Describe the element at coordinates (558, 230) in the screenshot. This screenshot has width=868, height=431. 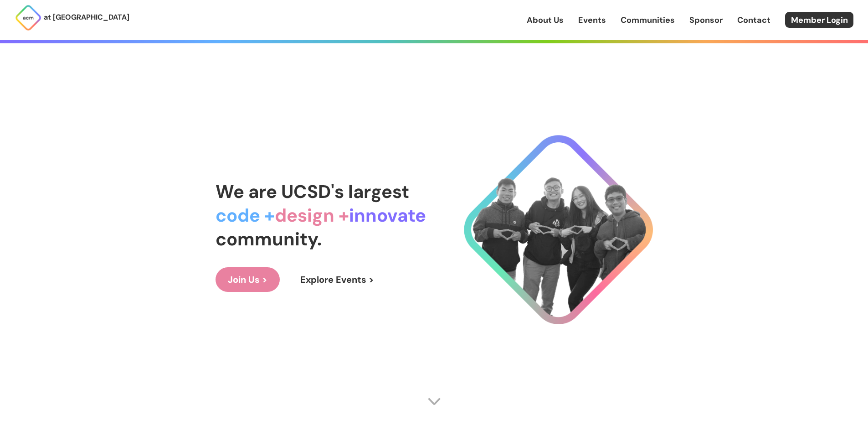
I see `img: Cool Logo` at that location.